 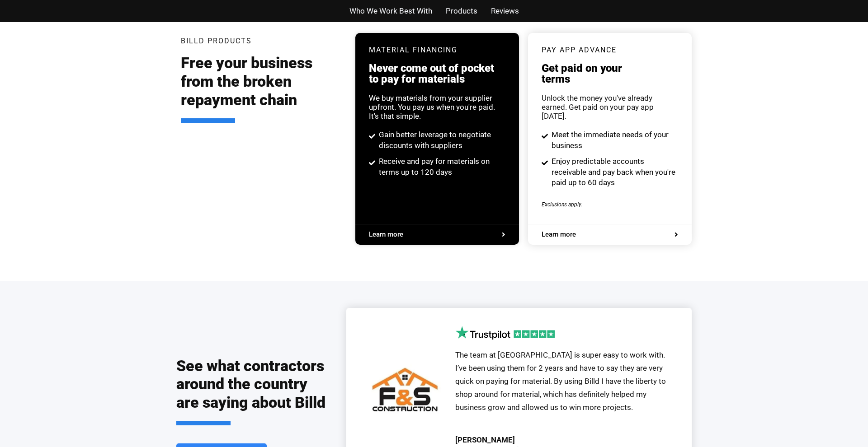 I want to click on span: Gain better leverage to negotiate discounts with suppliers, so click(x=441, y=141).